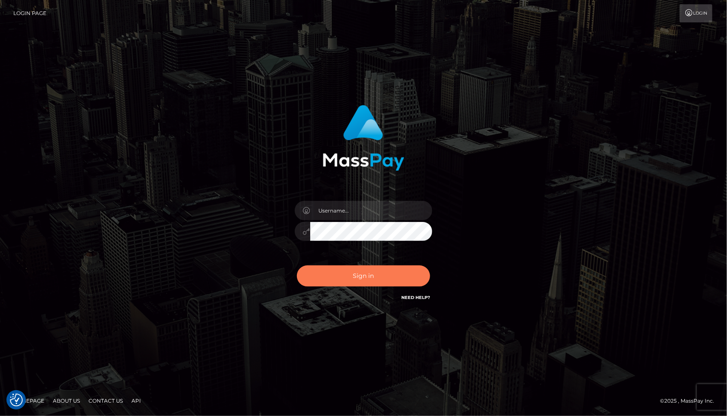 Image resolution: width=727 pixels, height=416 pixels. I want to click on div: © 2025 , MassPay Inc., so click(690, 401).